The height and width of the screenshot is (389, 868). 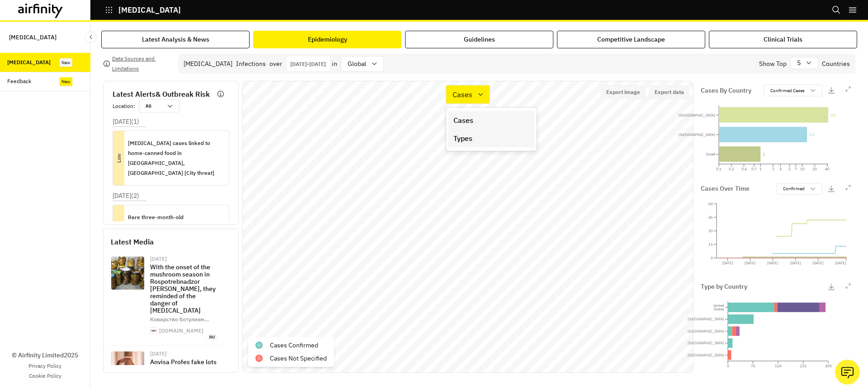 I want to click on div: Epidemiology, so click(x=327, y=39).